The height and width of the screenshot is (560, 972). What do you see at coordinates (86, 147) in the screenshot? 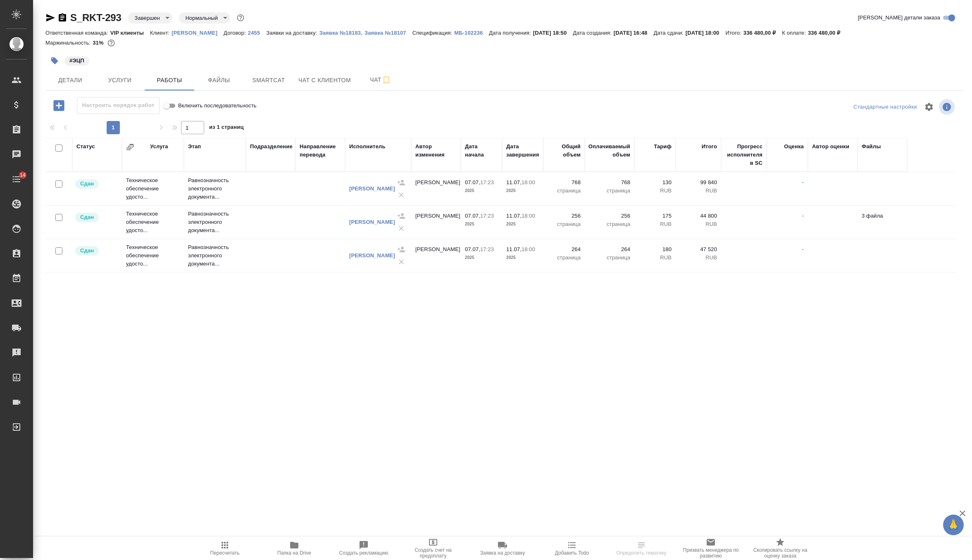
I see `div: Статус` at bounding box center [86, 147].